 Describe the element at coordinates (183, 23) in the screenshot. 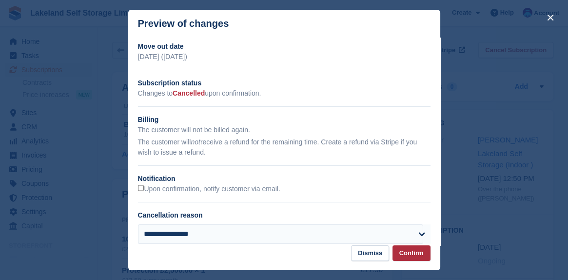

I see `p: Preview of changes` at that location.